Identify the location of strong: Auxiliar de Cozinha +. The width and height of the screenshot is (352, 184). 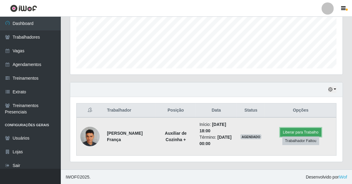
(176, 136).